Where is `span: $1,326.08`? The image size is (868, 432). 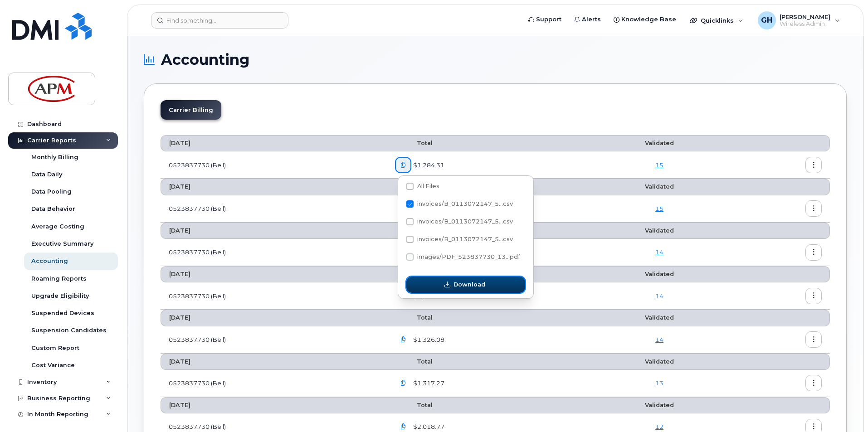
span: $1,326.08 is located at coordinates (427, 339).